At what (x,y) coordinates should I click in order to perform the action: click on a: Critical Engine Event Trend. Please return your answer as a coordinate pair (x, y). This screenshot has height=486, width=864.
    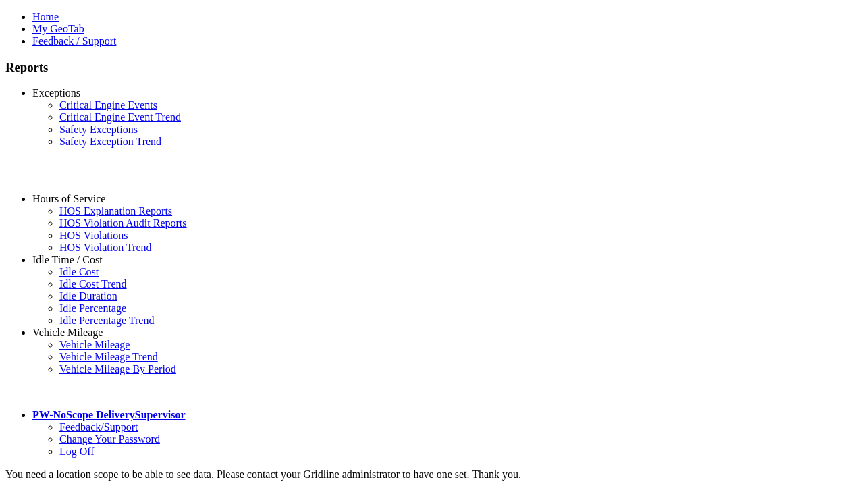
    Looking at the image, I should click on (120, 117).